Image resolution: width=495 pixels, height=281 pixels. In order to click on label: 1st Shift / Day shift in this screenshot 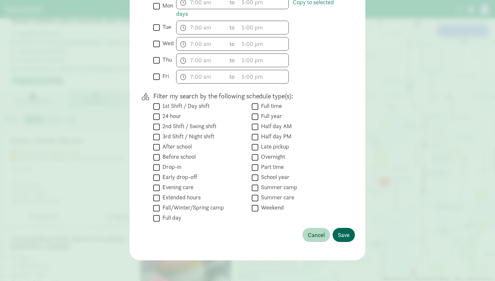, I will do `click(185, 106)`.